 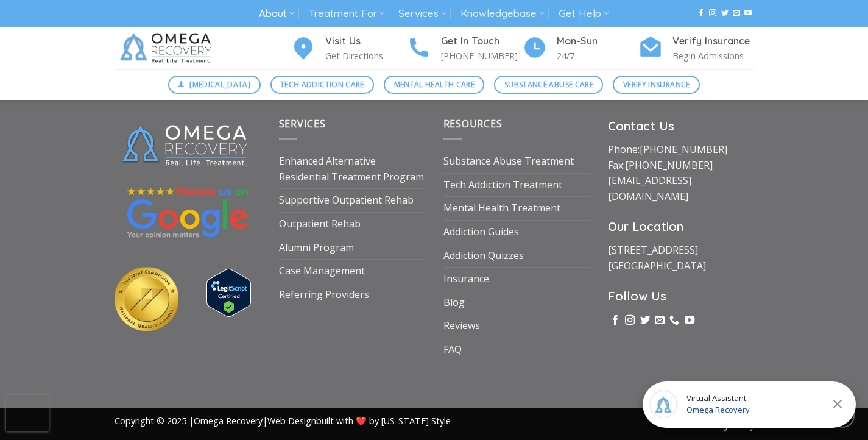 What do you see at coordinates (681, 173) in the screenshot?
I see `p: Phone: Fax:` at bounding box center [681, 173].